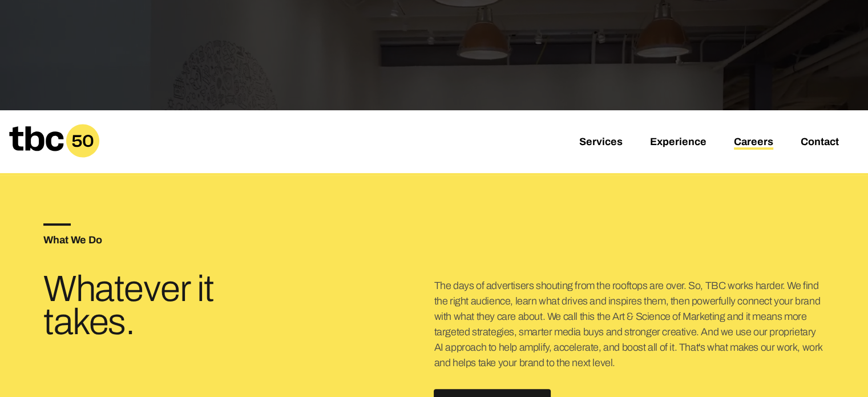 Image resolution: width=868 pixels, height=397 pixels. What do you see at coordinates (820, 143) in the screenshot?
I see `a: Contact` at bounding box center [820, 143].